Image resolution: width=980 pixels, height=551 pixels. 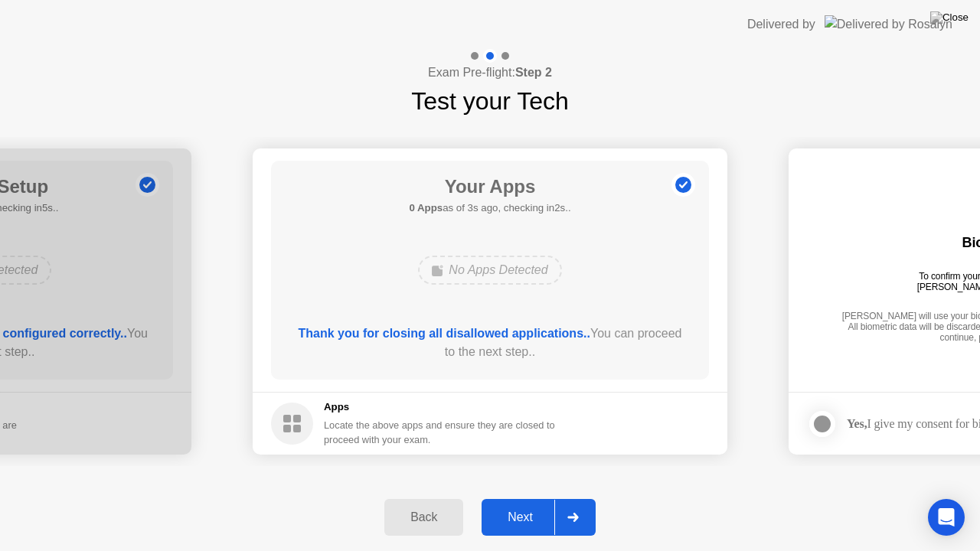 I want to click on strong: Yes,, so click(x=857, y=424).